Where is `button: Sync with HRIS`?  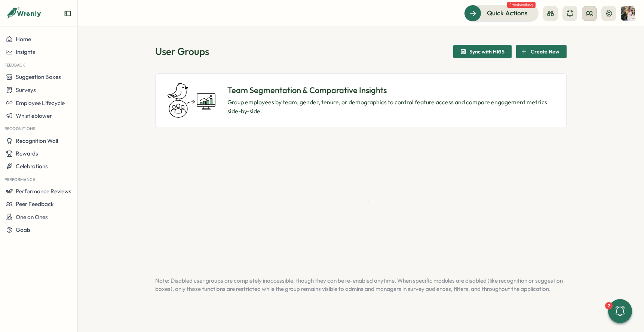 button: Sync with HRIS is located at coordinates (483, 52).